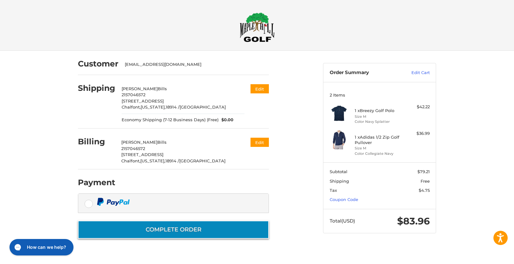 The width and height of the screenshot is (514, 264). What do you see at coordinates (379, 140) in the screenshot?
I see `h4: 1 x Adidas 1/2 Zip Golf Pullover` at bounding box center [379, 140].